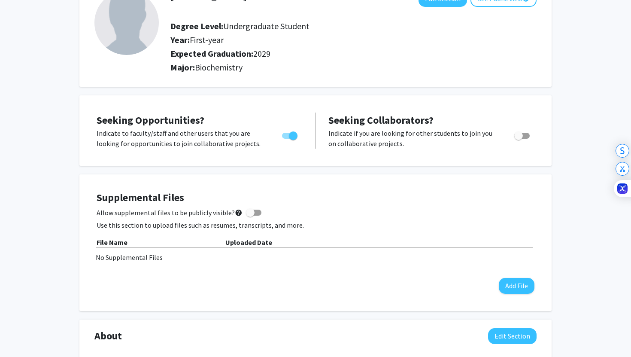 The height and width of the screenshot is (357, 631). Describe the element at coordinates (218, 67) in the screenshot. I see `span: Biochemistry` at that location.